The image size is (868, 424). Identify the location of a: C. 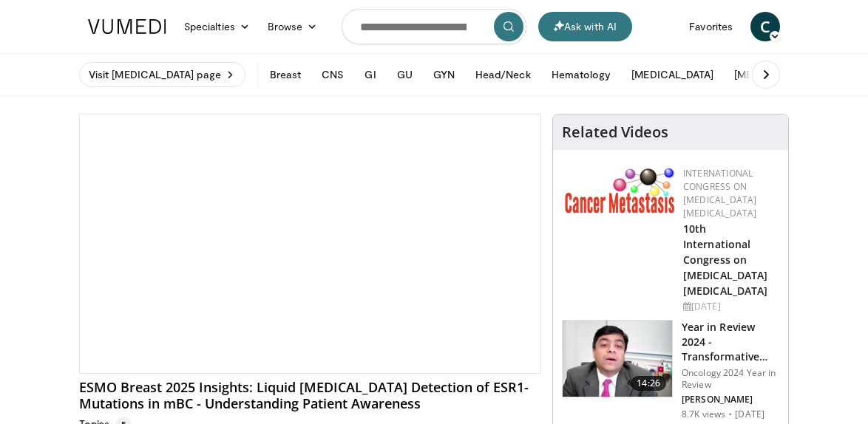
(765, 26).